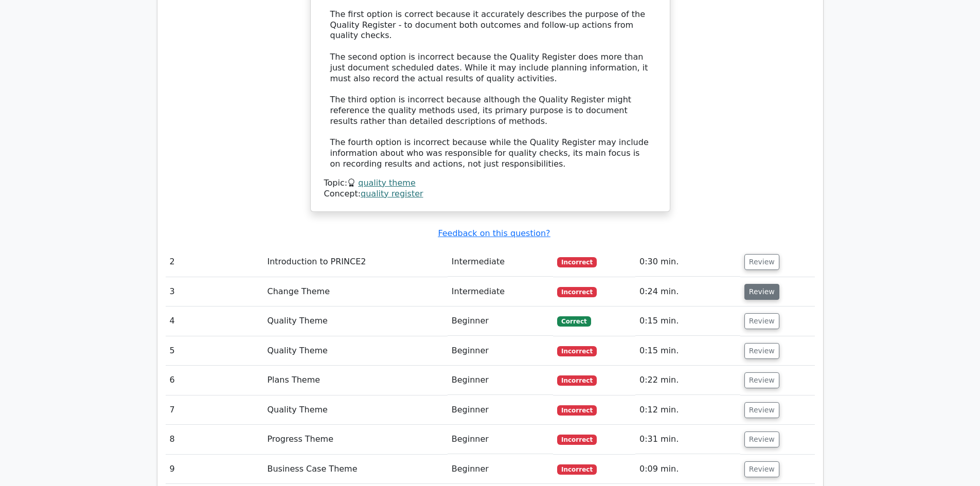 This screenshot has width=980, height=486. Describe the element at coordinates (490, 194) in the screenshot. I see `div: Concept:` at that location.